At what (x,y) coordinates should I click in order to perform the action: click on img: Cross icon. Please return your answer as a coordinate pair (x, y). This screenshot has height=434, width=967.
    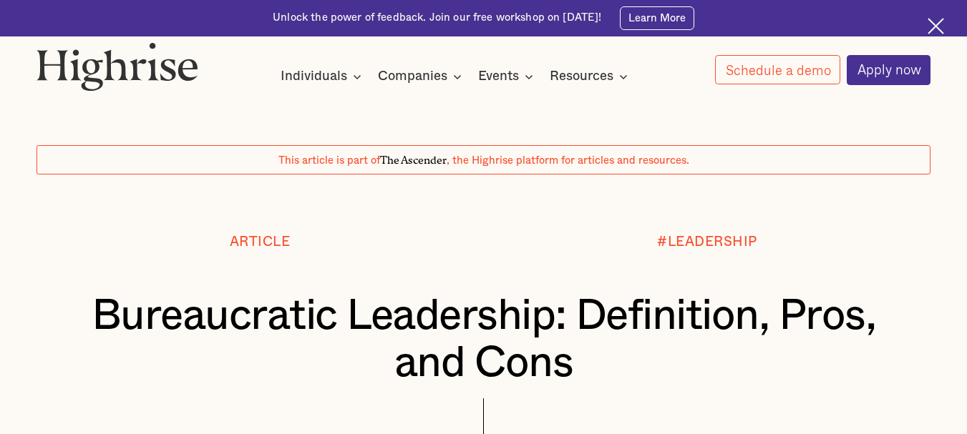
    Looking at the image, I should click on (935, 26).